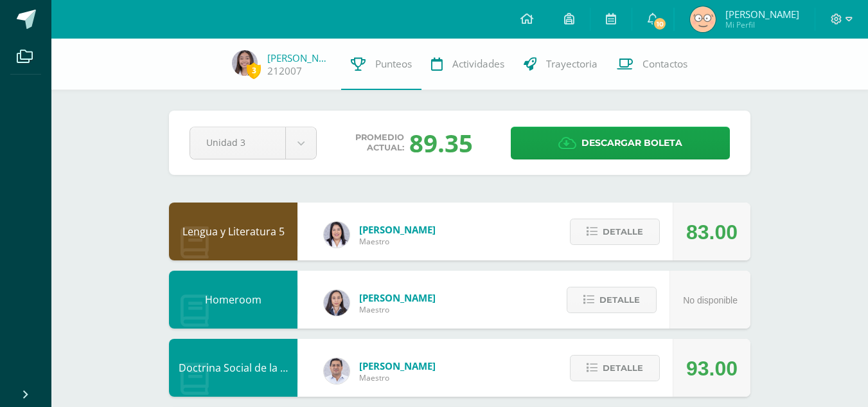 The image size is (868, 407). I want to click on a: 212007, so click(284, 71).